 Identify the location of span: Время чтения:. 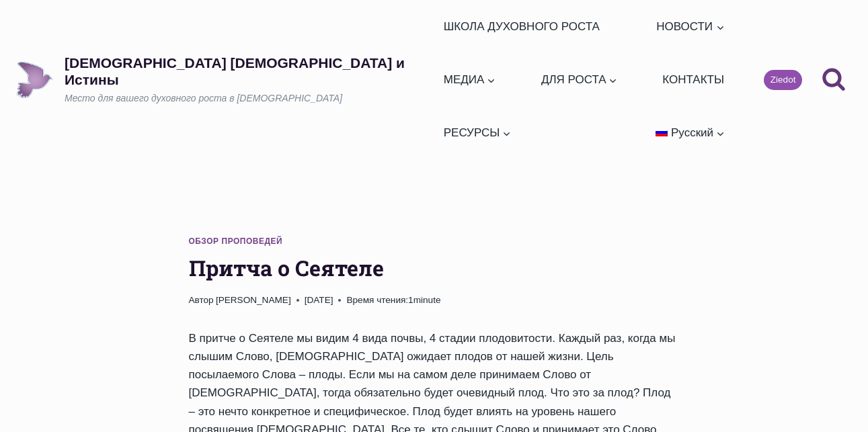
(377, 299).